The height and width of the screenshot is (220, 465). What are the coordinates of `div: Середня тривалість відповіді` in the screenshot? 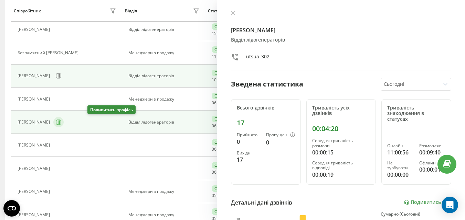 It's located at (341, 166).